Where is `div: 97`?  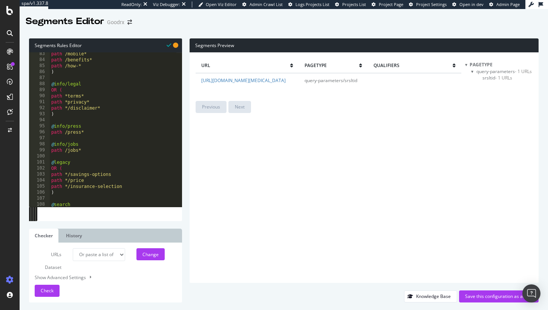 div: 97 is located at coordinates (39, 138).